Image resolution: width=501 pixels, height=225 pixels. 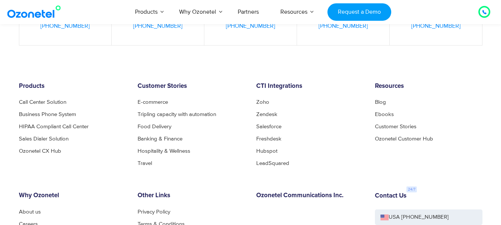 What do you see at coordinates (429, 86) in the screenshot?
I see `h6: Resources` at bounding box center [429, 86].